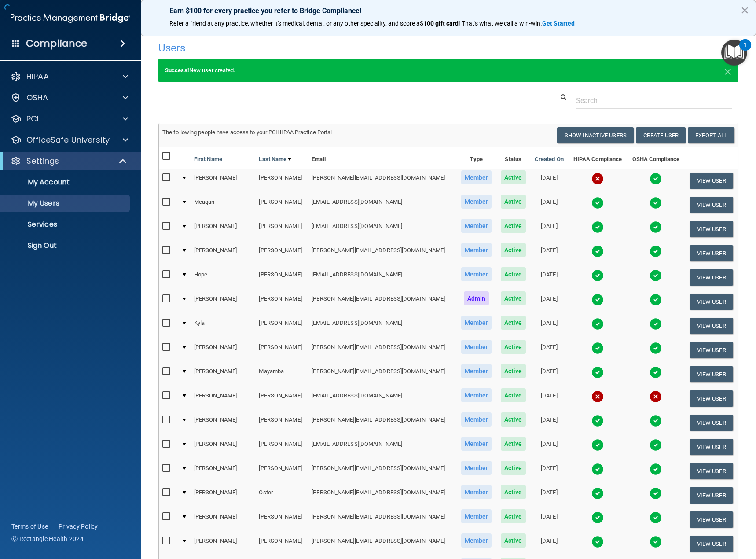  What do you see at coordinates (476, 158) in the screenshot?
I see `th: Type` at bounding box center [476, 158].